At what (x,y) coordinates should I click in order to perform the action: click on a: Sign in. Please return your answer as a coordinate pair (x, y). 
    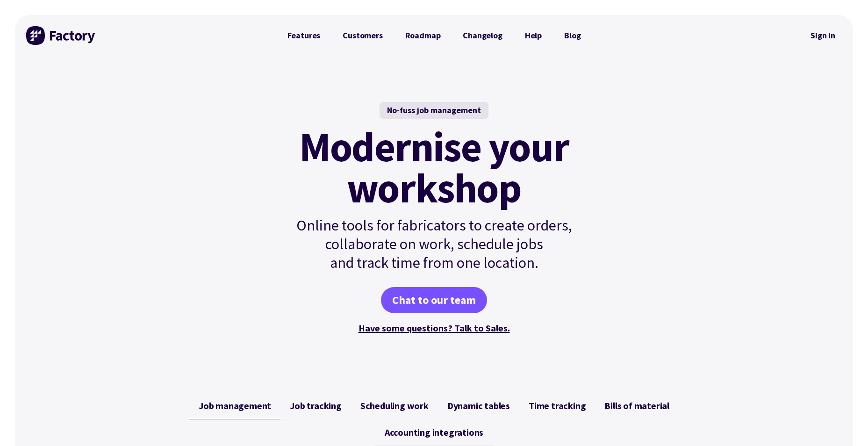
    Looking at the image, I should click on (823, 36).